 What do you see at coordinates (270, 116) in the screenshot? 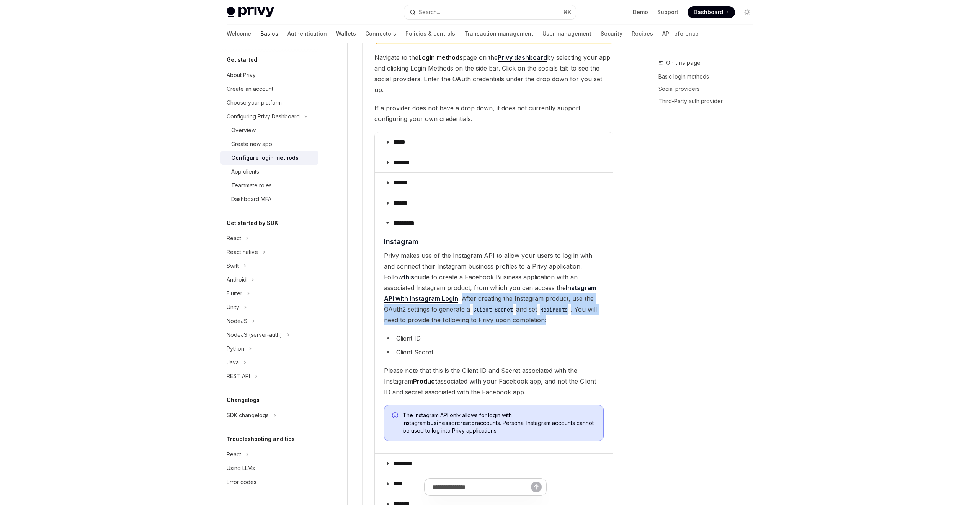
I see `button: Configuring Privy Dashboard` at bounding box center [270, 116].